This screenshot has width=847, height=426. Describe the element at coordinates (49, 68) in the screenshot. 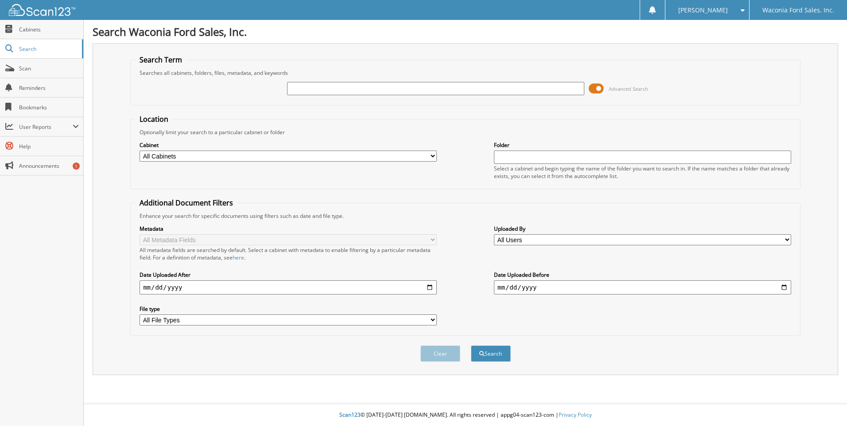

I see `span: Scan` at that location.